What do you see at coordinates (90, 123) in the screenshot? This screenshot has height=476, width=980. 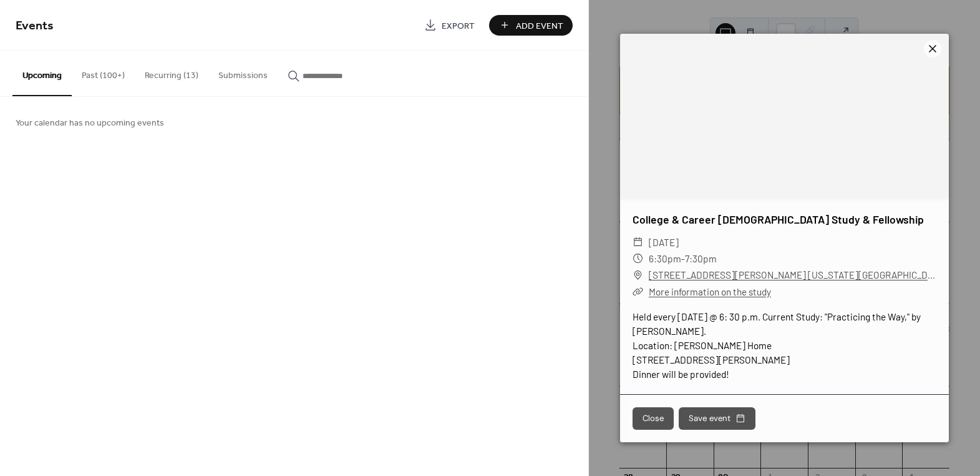 I see `span: Your calendar has no upcoming events` at bounding box center [90, 123].